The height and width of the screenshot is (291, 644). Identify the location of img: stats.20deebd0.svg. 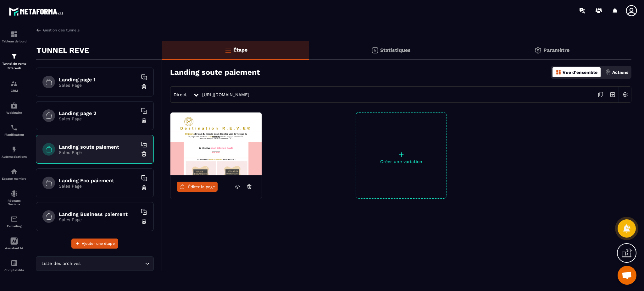
(375, 50).